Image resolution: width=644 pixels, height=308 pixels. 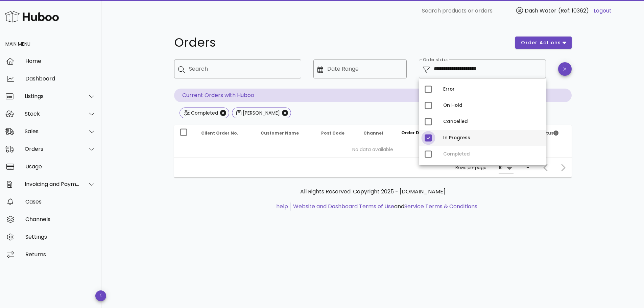 I want to click on div: On Hold, so click(x=492, y=106).